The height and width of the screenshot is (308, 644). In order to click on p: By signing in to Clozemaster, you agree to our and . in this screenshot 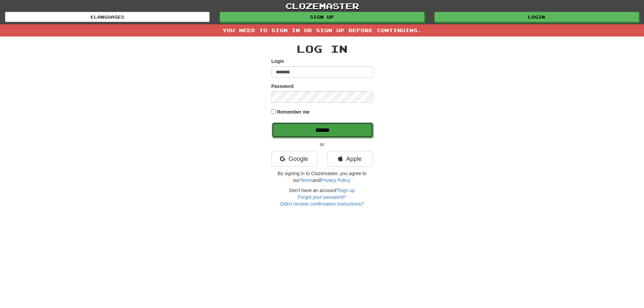, I will do `click(322, 177)`.